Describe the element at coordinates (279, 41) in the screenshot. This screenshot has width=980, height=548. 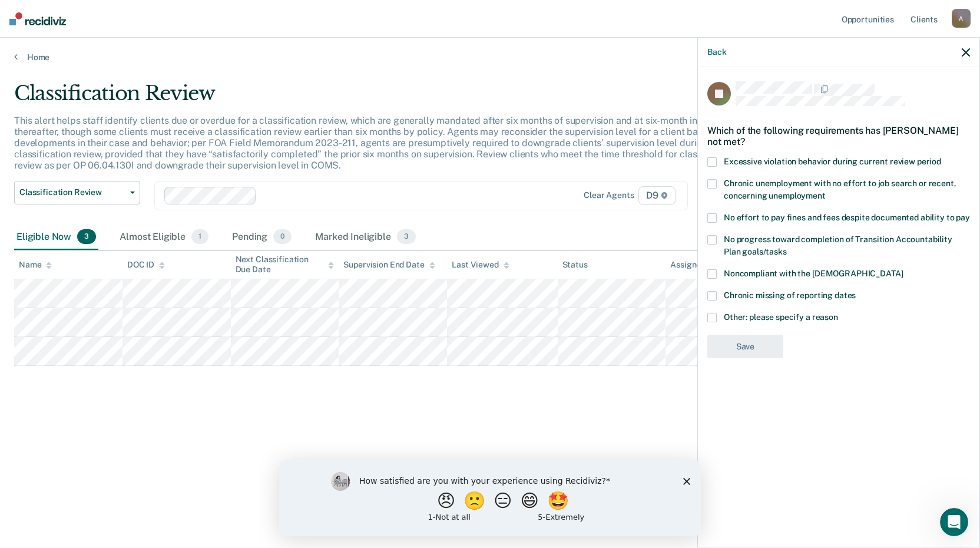
I see `button: 5` at that location.